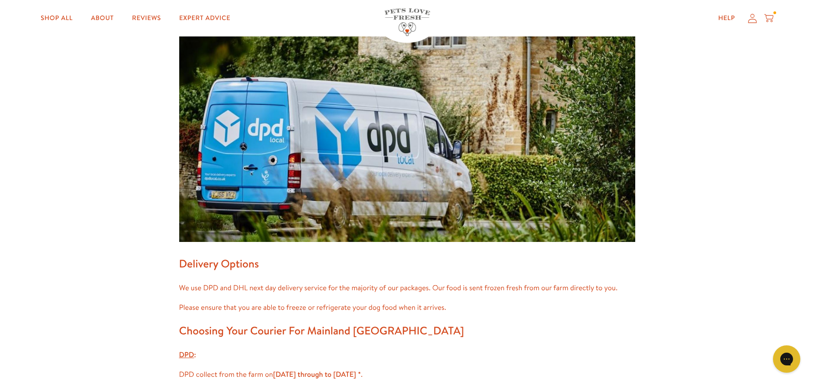 The image size is (814, 385). I want to click on p: We use DPD and DHL next day delivery service for the majority of our packages. Our food is sent f..., so click(407, 288).